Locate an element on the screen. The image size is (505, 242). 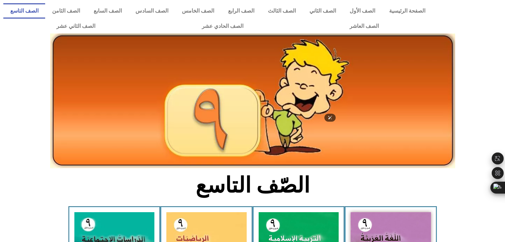
a: الصف الثامن is located at coordinates (66, 11).